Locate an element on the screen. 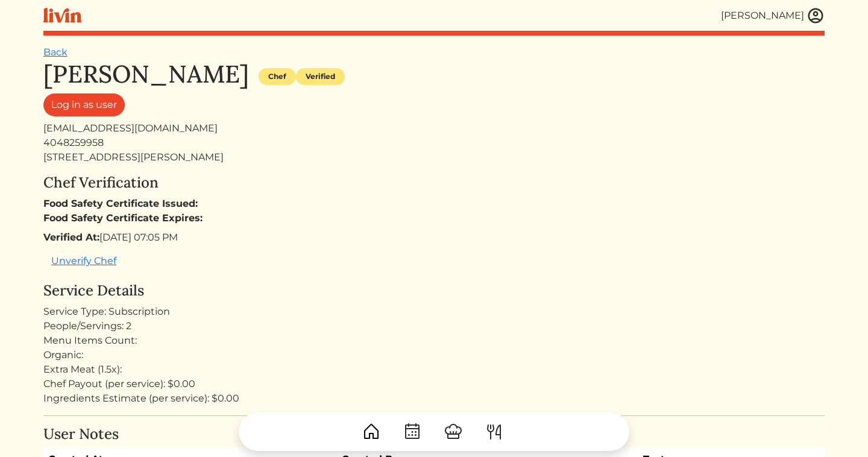 The width and height of the screenshot is (868, 457). h4: Service Details is located at coordinates (434, 291).